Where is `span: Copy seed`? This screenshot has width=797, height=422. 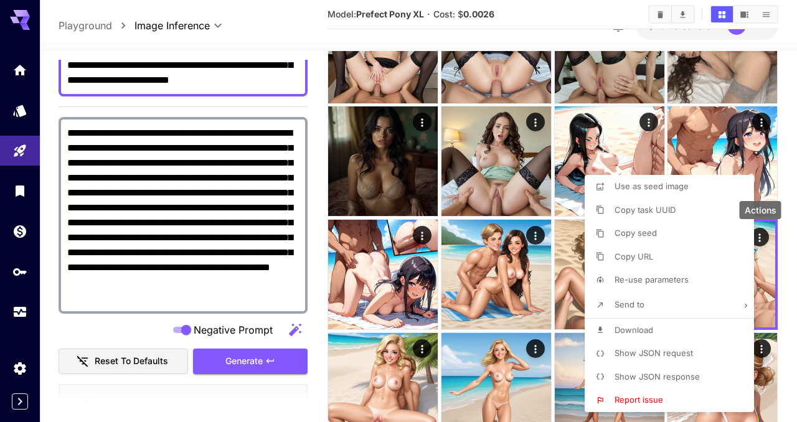 span: Copy seed is located at coordinates (636, 233).